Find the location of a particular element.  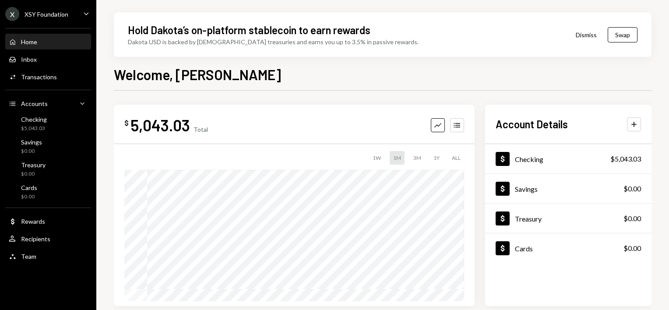

button: Dismiss is located at coordinates (586, 35).